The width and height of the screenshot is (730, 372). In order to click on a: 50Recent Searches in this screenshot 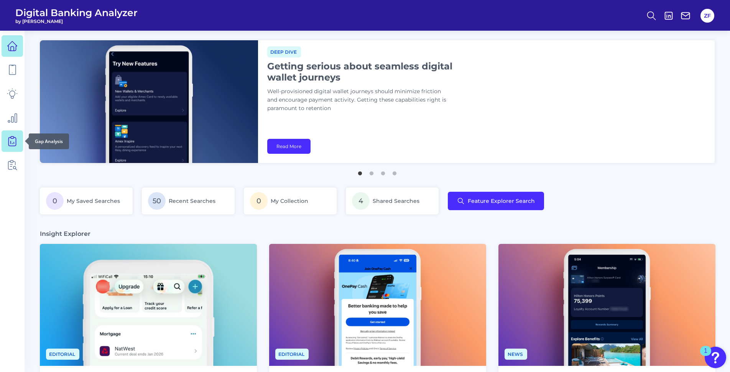, I will do `click(188, 201)`.